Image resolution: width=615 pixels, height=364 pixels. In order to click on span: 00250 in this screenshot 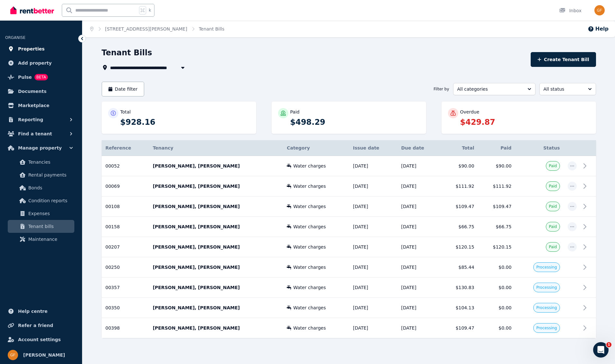, I will do `click(113, 267)`.